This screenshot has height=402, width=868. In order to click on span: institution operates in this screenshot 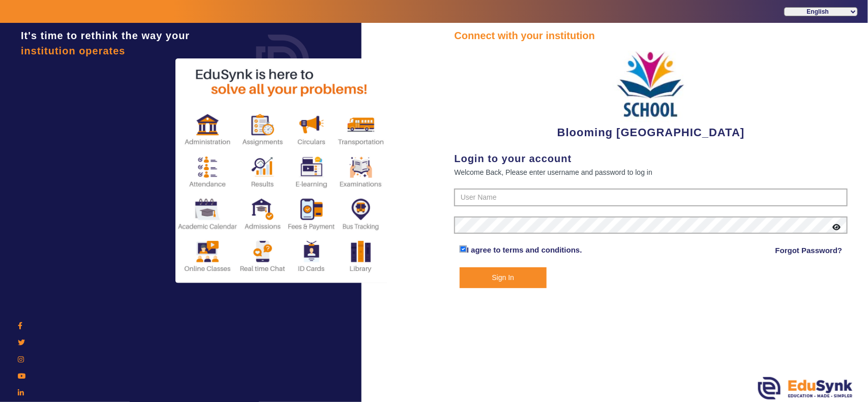, I will do `click(73, 51)`.